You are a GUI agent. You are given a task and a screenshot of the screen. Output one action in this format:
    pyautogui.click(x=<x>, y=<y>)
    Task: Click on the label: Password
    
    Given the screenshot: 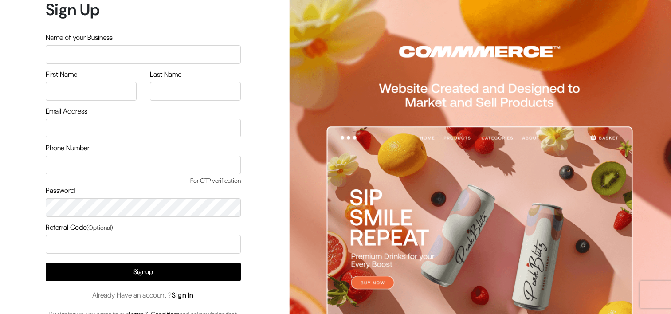 What is the action you would take?
    pyautogui.click(x=60, y=191)
    